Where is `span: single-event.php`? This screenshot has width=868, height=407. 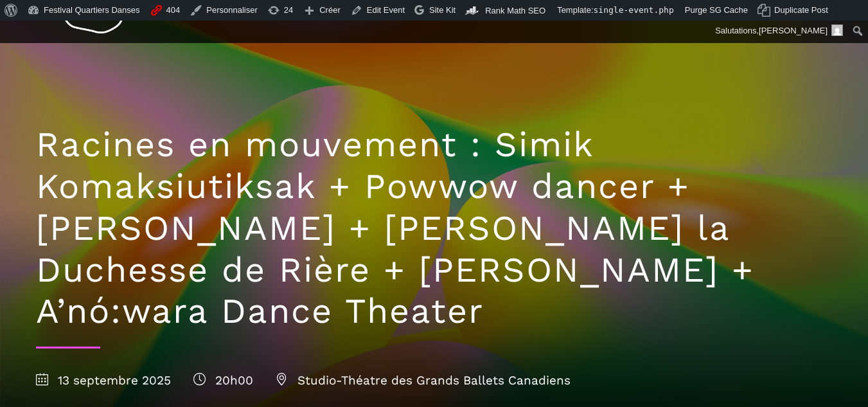 span: single-event.php is located at coordinates (633, 10).